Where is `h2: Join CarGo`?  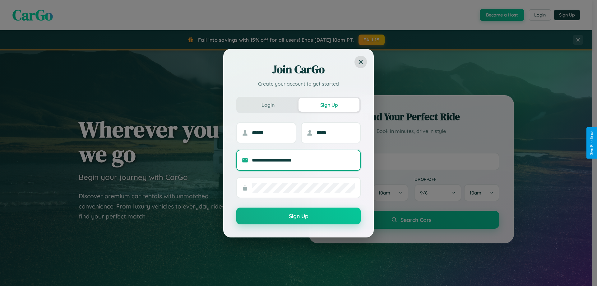
h2: Join CarGo is located at coordinates (298, 69).